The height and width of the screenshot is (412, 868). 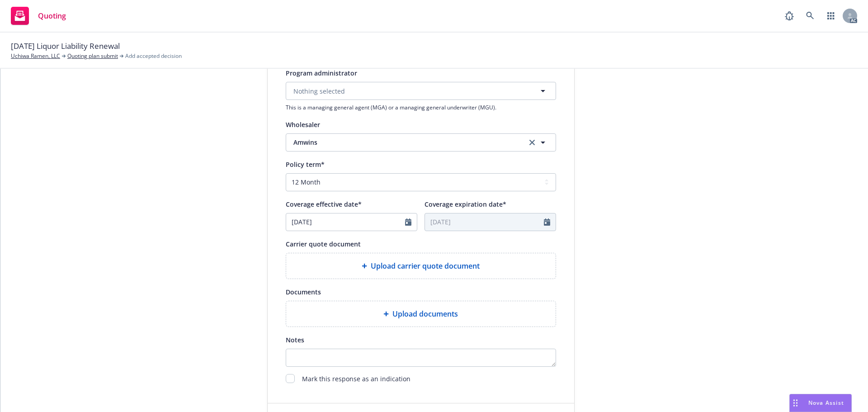 I want to click on a: clear selection, so click(x=532, y=142).